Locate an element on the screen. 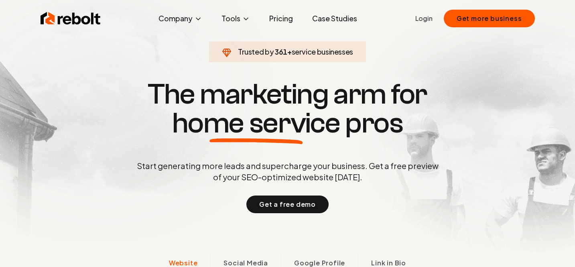 This screenshot has width=575, height=267. span: home service is located at coordinates (256, 123).